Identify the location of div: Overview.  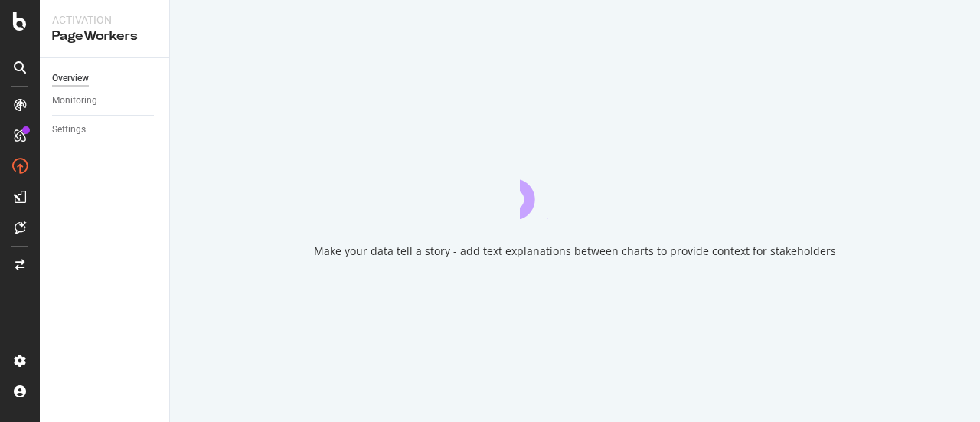
(70, 78).